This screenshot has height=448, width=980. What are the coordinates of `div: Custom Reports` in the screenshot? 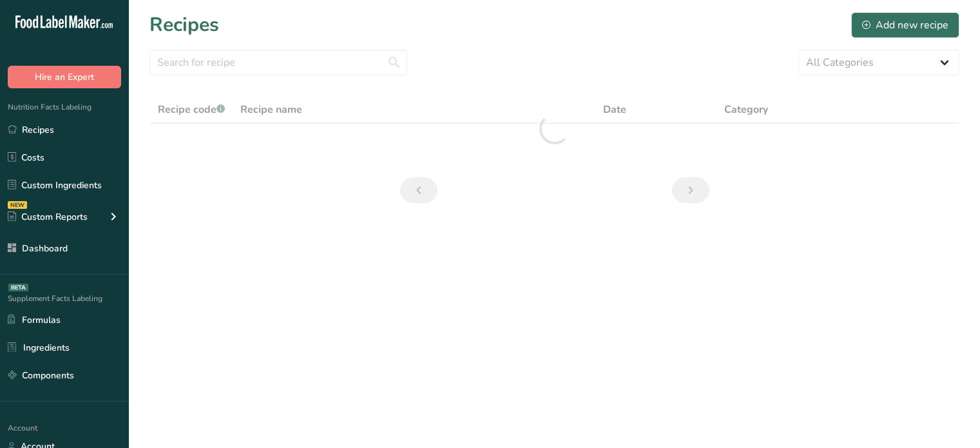 It's located at (48, 217).